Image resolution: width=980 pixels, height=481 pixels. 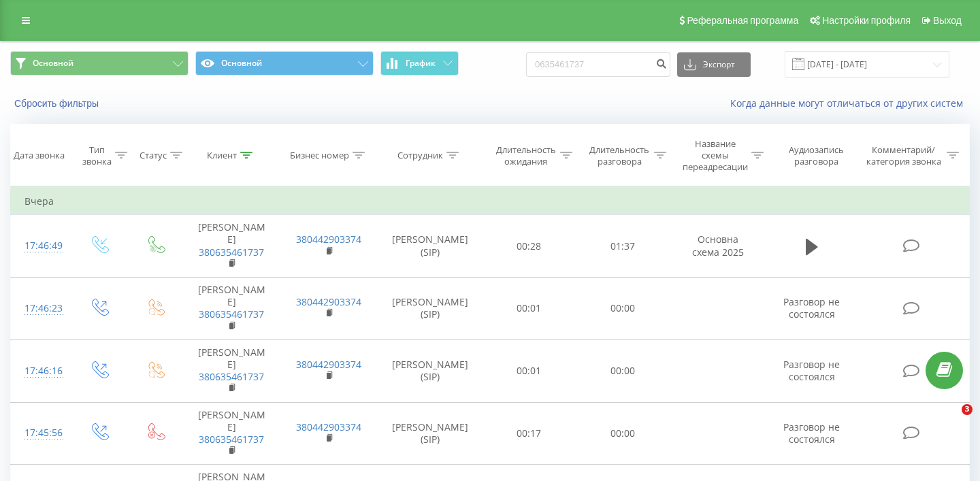 What do you see at coordinates (714, 65) in the screenshot?
I see `button: Экспорт` at bounding box center [714, 65].